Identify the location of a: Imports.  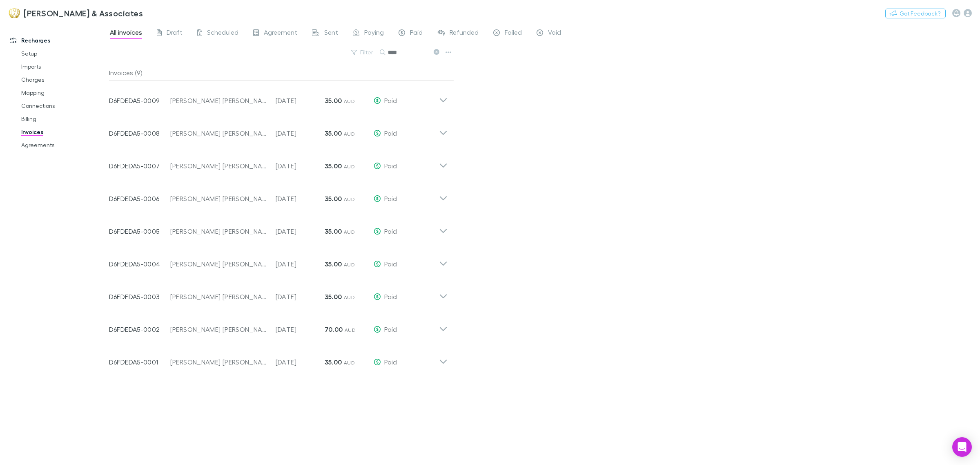
(64, 66).